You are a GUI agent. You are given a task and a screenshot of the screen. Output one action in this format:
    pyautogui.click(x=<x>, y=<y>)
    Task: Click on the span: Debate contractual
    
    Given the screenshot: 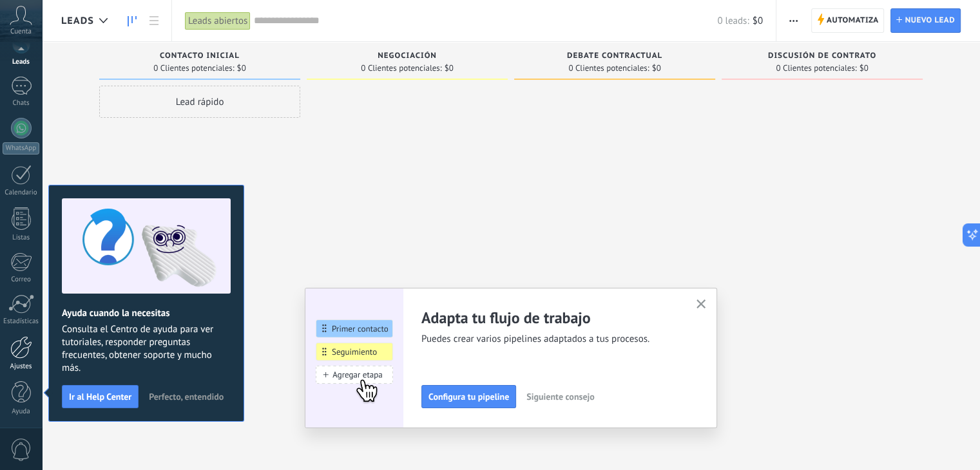 What is the action you would take?
    pyautogui.click(x=615, y=56)
    